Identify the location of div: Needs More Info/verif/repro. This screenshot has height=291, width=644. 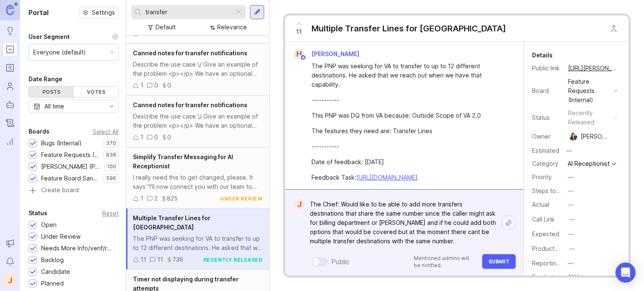
(77, 248).